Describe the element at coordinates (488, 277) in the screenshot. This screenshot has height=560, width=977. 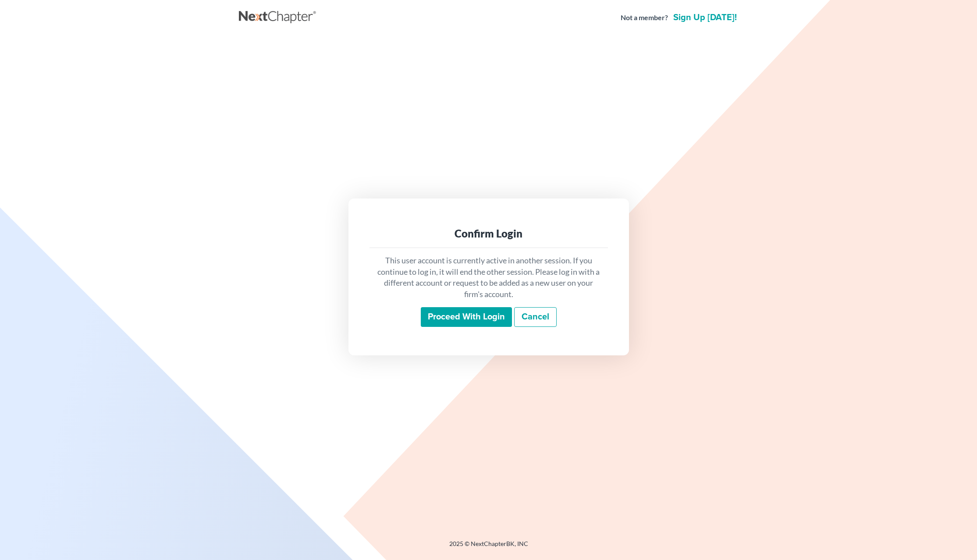
I see `p: This user account is currently active in another session. If you continue to log in, it will end ...` at that location.